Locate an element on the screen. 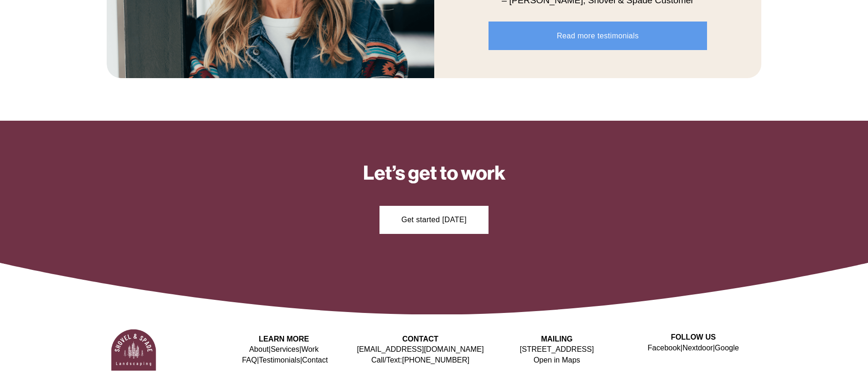 This screenshot has width=868, height=385. a: Contact is located at coordinates (315, 361).